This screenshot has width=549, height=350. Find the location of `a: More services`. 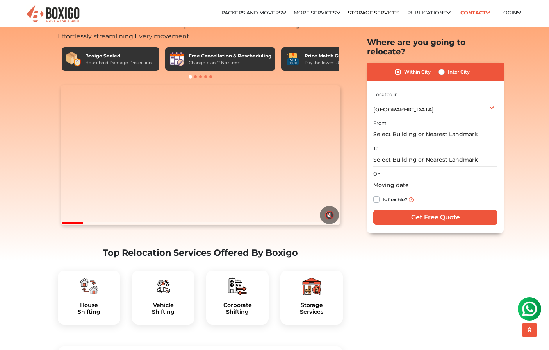

a: More services is located at coordinates (317, 12).